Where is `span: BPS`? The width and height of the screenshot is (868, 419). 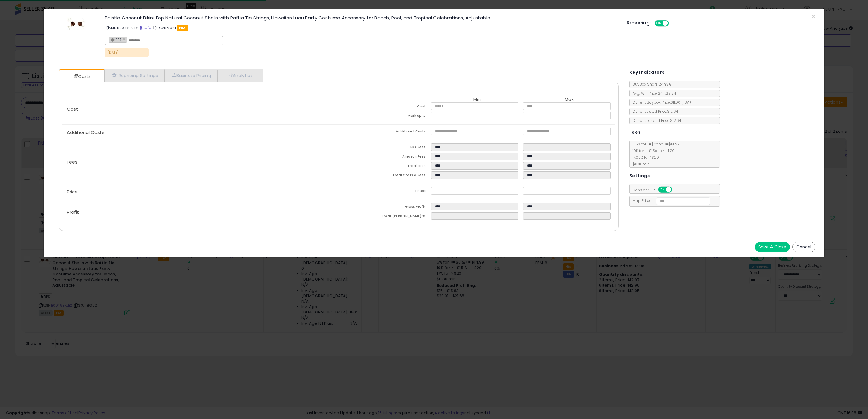 span: BPS is located at coordinates (115, 39).